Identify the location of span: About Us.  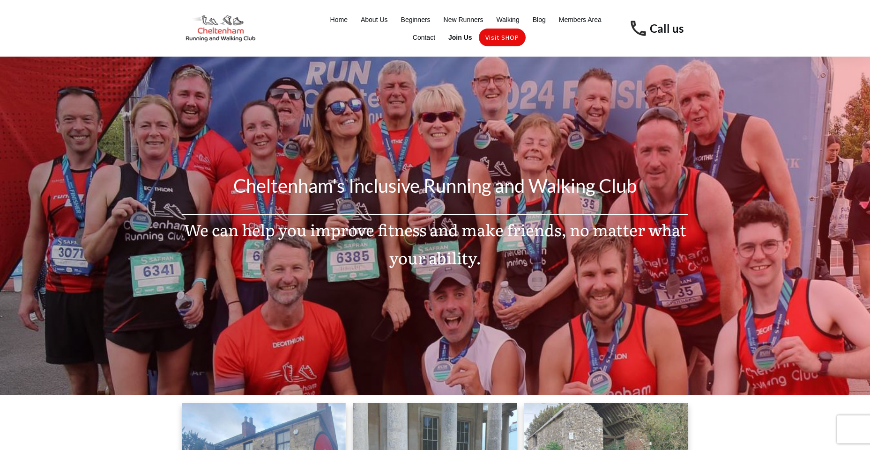
(374, 20).